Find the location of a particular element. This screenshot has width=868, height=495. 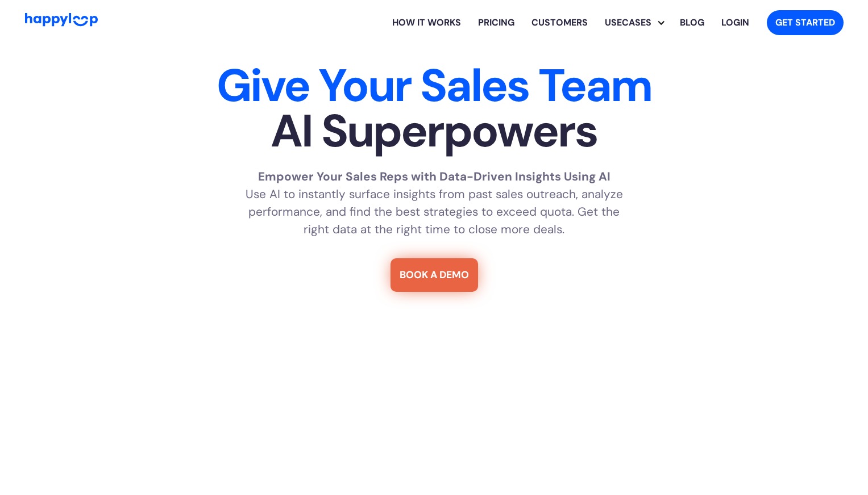

a: Go to Home Page is located at coordinates (62, 22).